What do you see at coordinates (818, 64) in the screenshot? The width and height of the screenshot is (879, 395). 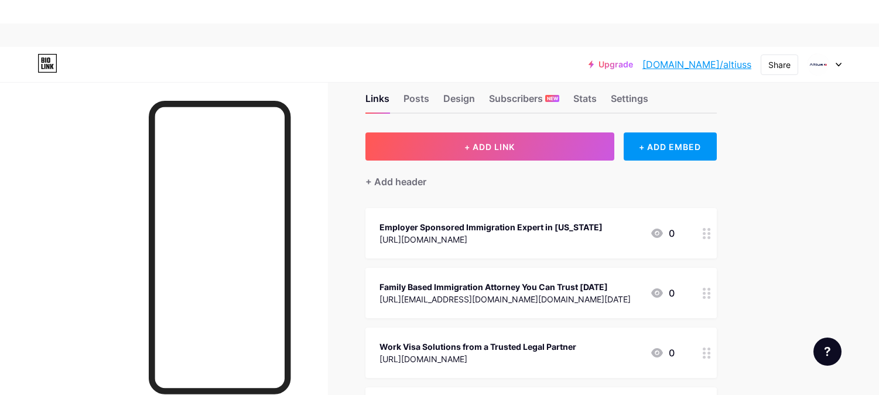 I see `img: altiuss` at bounding box center [818, 64].